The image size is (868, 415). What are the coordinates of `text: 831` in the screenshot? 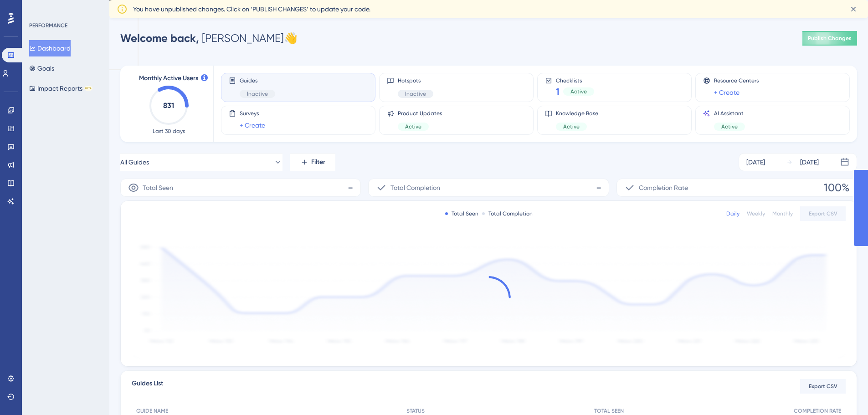 It's located at (168, 105).